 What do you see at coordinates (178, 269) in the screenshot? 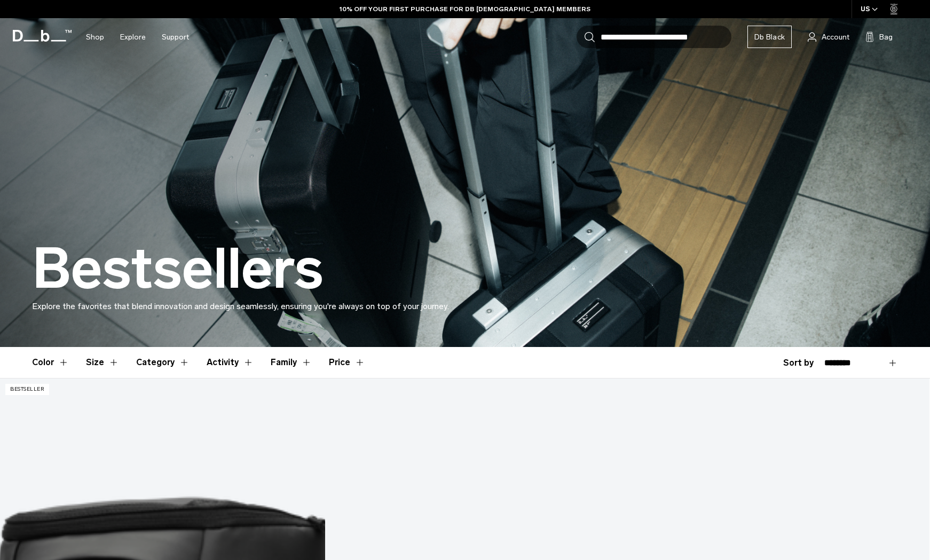
I see `h1: Bestsellers` at bounding box center [178, 269].